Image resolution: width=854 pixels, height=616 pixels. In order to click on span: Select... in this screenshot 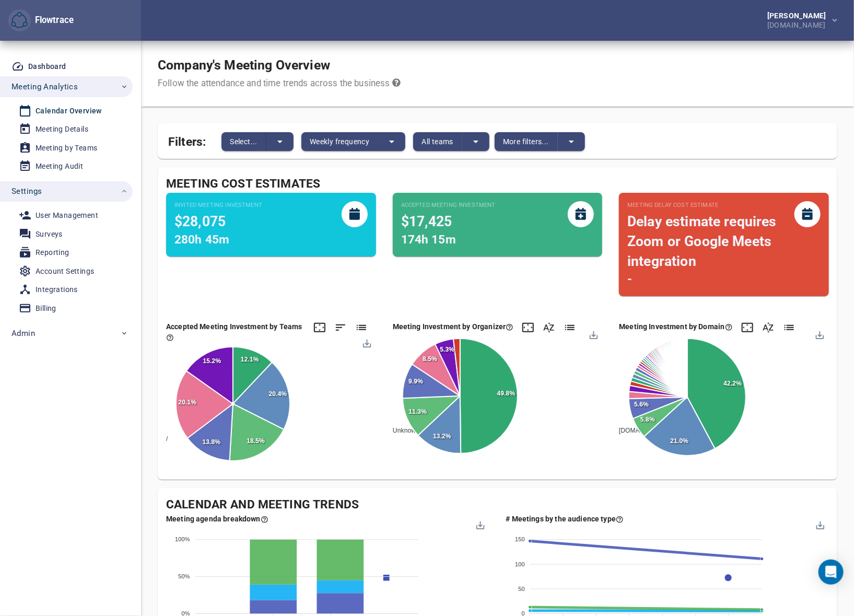, I will do `click(243, 141)`.